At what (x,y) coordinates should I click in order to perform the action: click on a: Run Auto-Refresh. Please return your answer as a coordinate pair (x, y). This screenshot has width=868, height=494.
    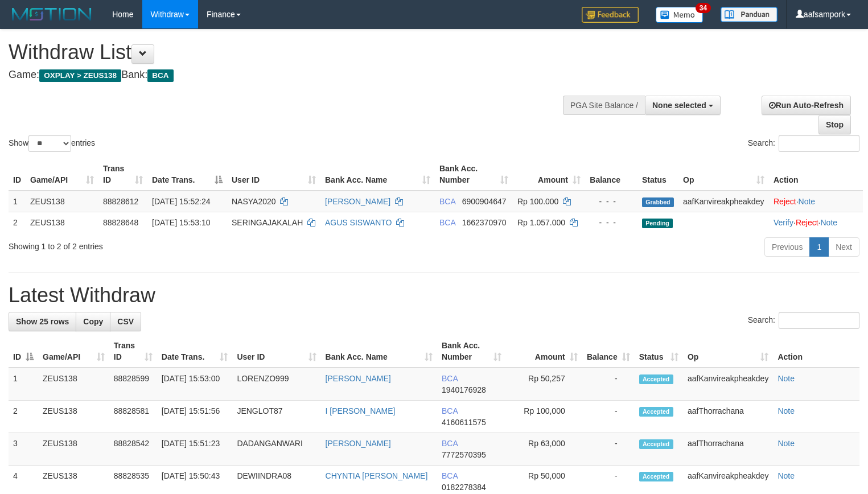
    Looking at the image, I should click on (806, 105).